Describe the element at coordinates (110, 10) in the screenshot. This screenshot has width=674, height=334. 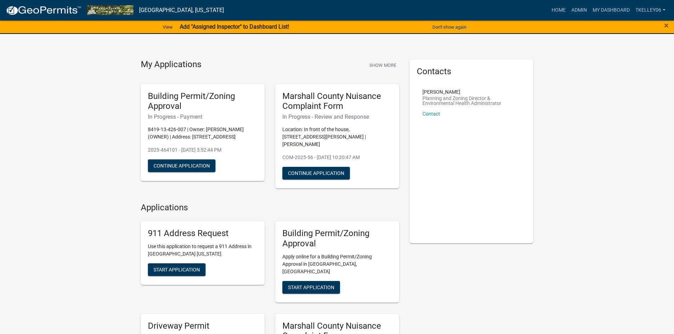
I see `img: Marshall County, Iowa` at that location.